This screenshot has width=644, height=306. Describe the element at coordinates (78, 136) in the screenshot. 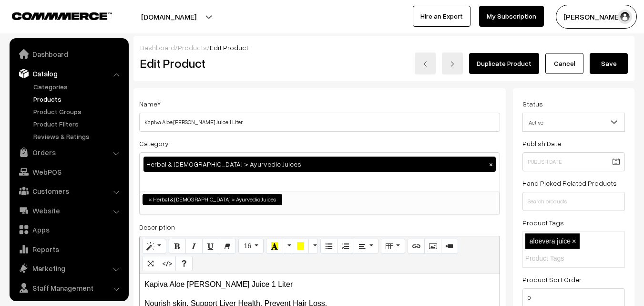

I see `a: Reviews & Ratings` at that location.